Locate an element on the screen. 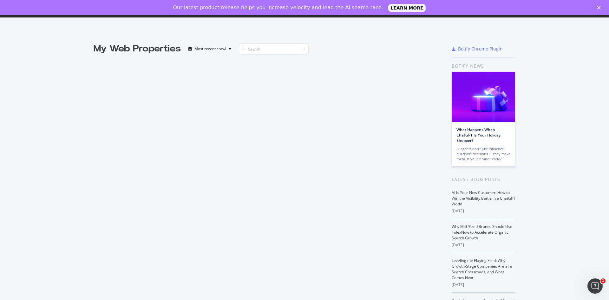  a: AI Is Your New Customer: How to Win the Visibility Battle in a ChatGPT World is located at coordinates (483, 198).